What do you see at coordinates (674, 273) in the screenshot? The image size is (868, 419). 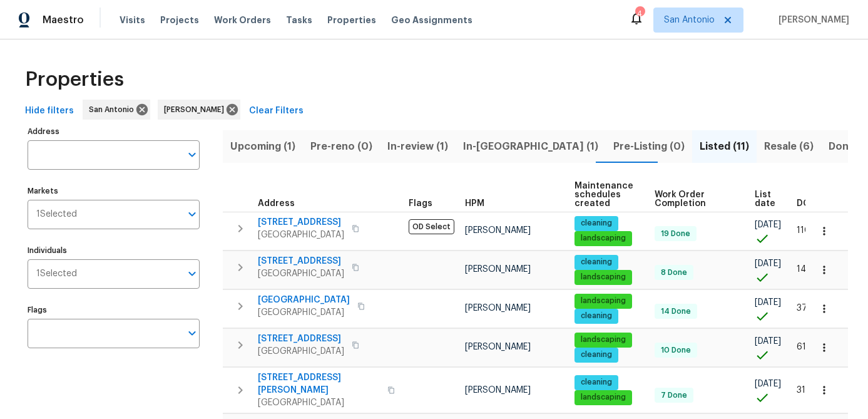 I see `span: 8 Done` at bounding box center [674, 273].